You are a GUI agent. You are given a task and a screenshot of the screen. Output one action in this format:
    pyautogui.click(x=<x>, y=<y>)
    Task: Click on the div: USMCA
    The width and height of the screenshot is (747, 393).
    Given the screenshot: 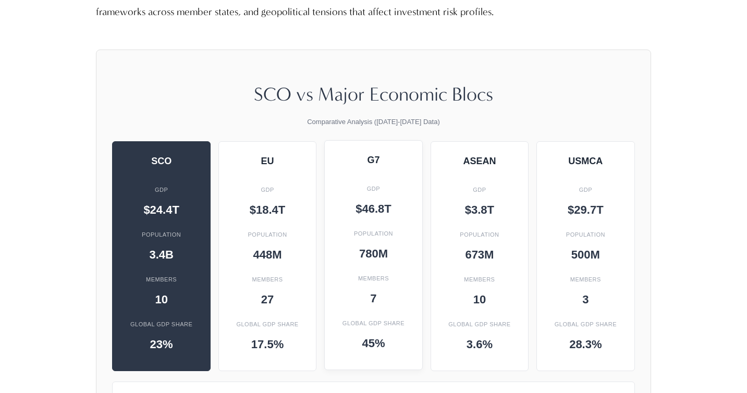 What is the action you would take?
    pyautogui.click(x=585, y=161)
    